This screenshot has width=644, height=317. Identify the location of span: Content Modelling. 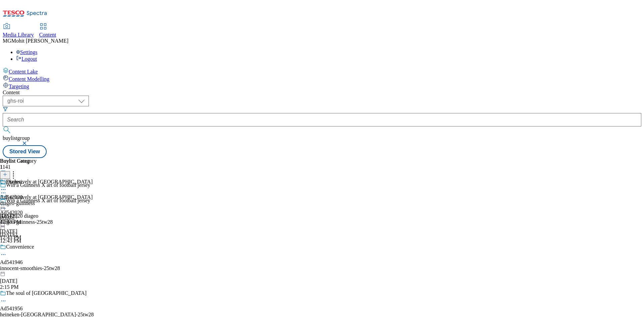
(29, 79).